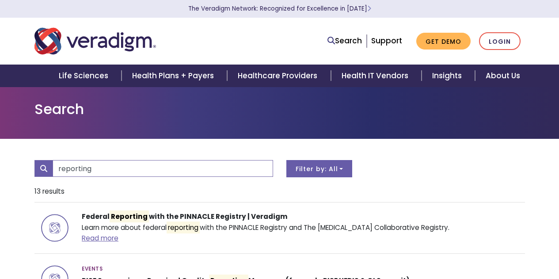 The image size is (559, 279). I want to click on a: Health Plans + Payers, so click(174, 76).